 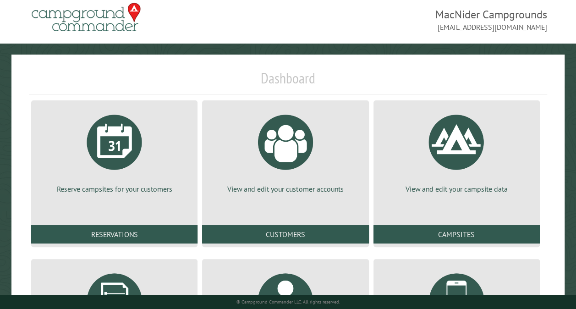 I want to click on a: Campsites, so click(x=456, y=234).